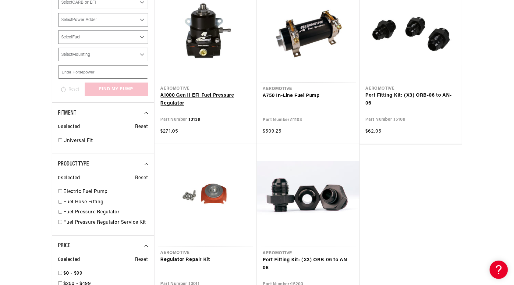 The width and height of the screenshot is (514, 285). What do you see at coordinates (67, 113) in the screenshot?
I see `span: Fitment` at bounding box center [67, 113].